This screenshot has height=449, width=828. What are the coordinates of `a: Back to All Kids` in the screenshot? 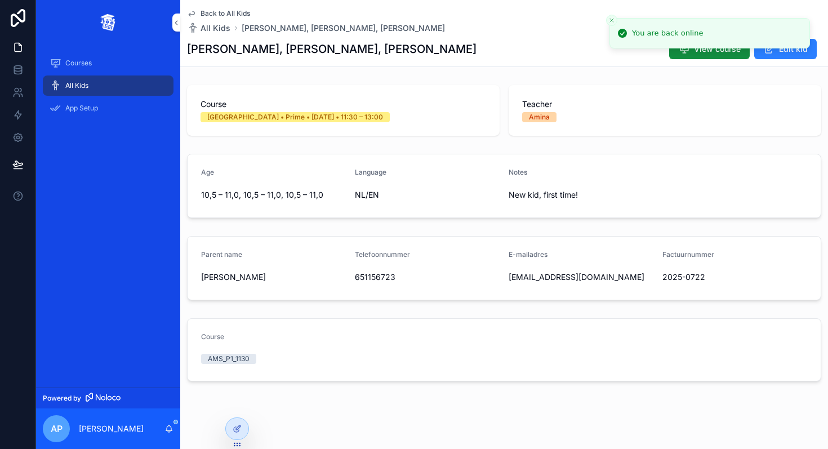 It's located at (219, 14).